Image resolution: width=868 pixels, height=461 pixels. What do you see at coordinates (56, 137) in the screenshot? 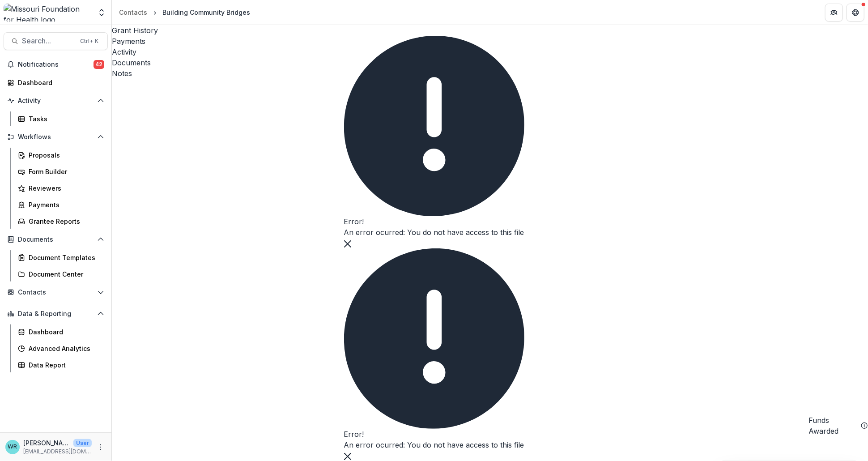
I see `span: Workflows` at bounding box center [56, 137].